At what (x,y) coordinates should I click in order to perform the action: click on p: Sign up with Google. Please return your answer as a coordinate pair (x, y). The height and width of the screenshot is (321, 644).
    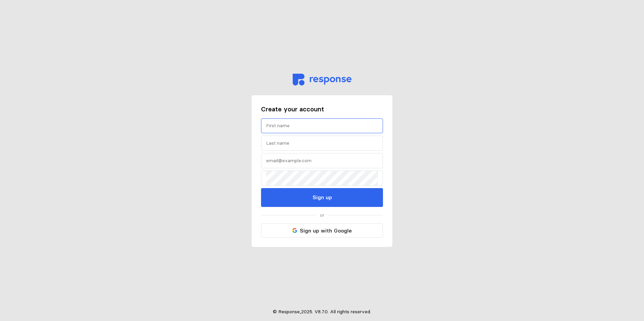
    Looking at the image, I should click on (326, 231).